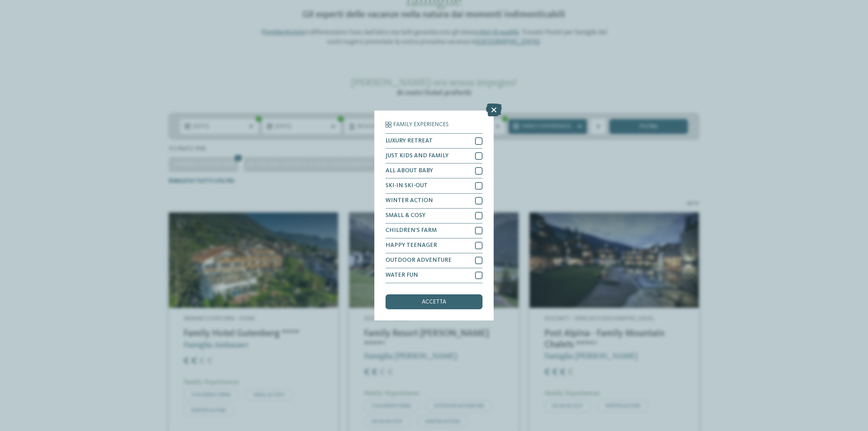 The height and width of the screenshot is (431, 868). Describe the element at coordinates (411, 231) in the screenshot. I see `span: CHILDREN’S FARM` at that location.